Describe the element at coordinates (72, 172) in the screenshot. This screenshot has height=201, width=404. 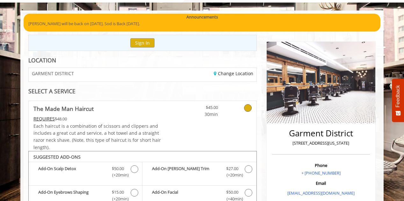
I see `b: Add-On Scalp Detox` at that location.